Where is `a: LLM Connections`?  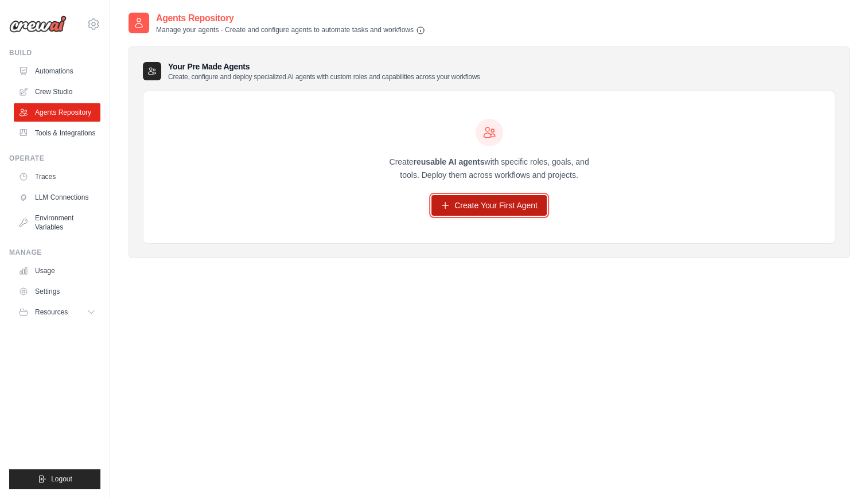 a: LLM Connections is located at coordinates (57, 198).